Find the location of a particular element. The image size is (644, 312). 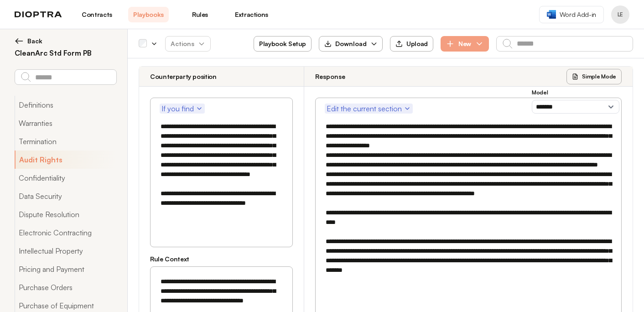

button: Confidentiality is located at coordinates (65, 178).